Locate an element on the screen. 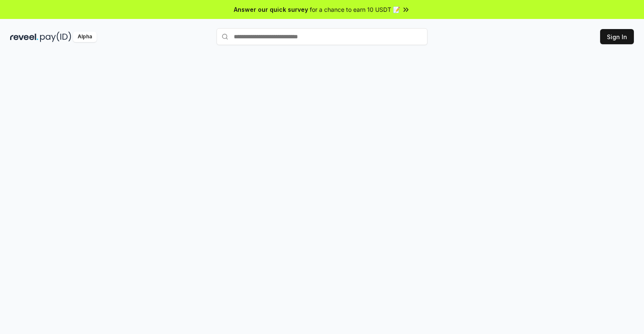  span: Answer our quick survey is located at coordinates (271, 9).